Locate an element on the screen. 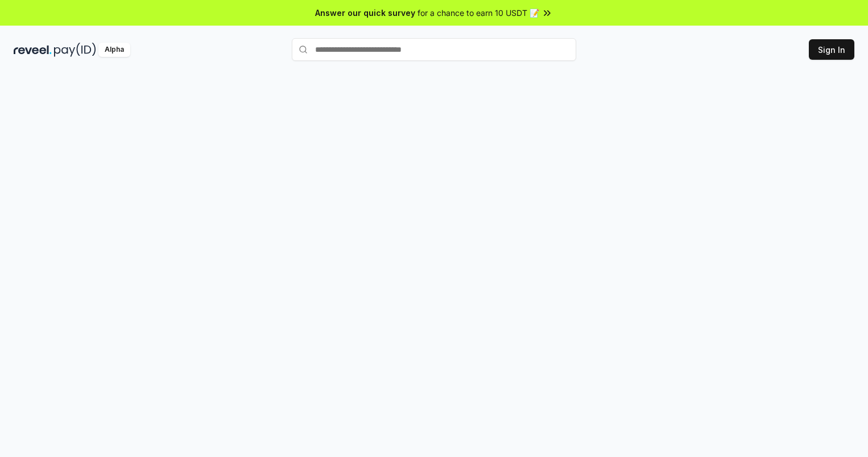  div: Alpha is located at coordinates (114, 49).